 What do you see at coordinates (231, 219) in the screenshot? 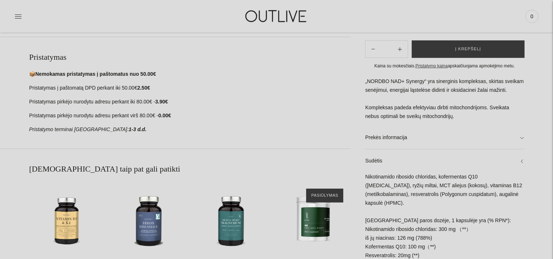
I see `a: Magnis (3 formos) Muscle Relief energijai ir nervų sistemai 90kaps.` at bounding box center [231, 219].